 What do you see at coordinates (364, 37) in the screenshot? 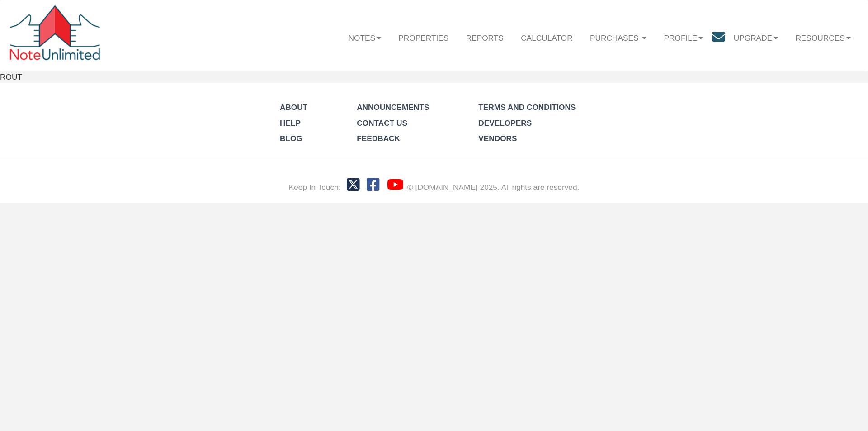
I see `a: Notes` at bounding box center [364, 37].